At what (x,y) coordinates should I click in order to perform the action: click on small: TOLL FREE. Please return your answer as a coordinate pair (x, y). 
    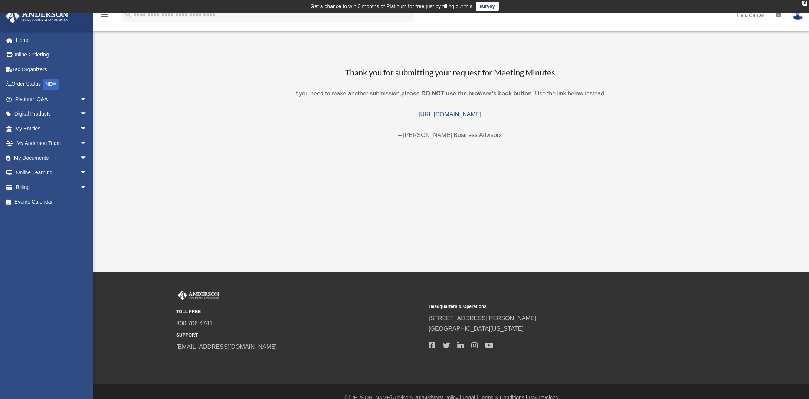
    Looking at the image, I should click on (300, 311).